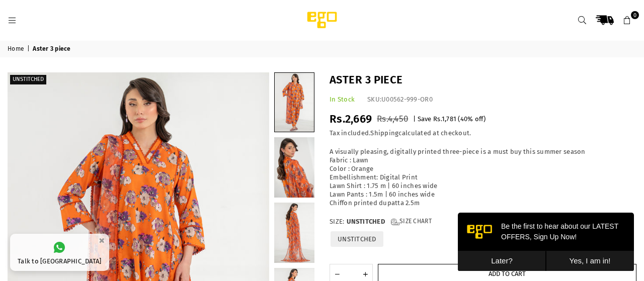  What do you see at coordinates (351, 118) in the screenshot?
I see `span: Rs.2,669` at bounding box center [351, 118].